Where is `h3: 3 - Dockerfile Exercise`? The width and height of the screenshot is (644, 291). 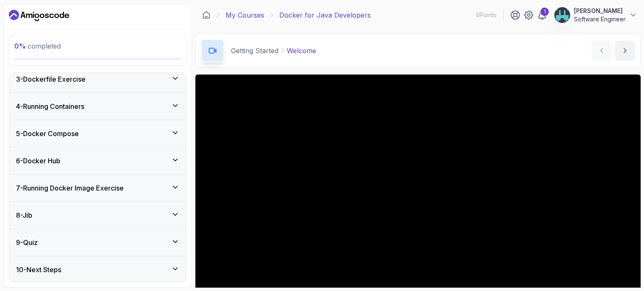
h3: 3 - Dockerfile Exercise is located at coordinates (51, 79).